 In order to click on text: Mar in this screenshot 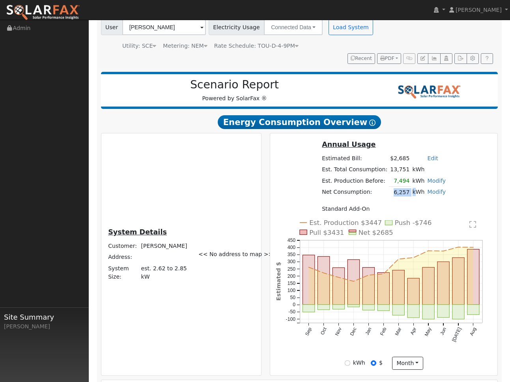, I will do `click(399, 331)`.